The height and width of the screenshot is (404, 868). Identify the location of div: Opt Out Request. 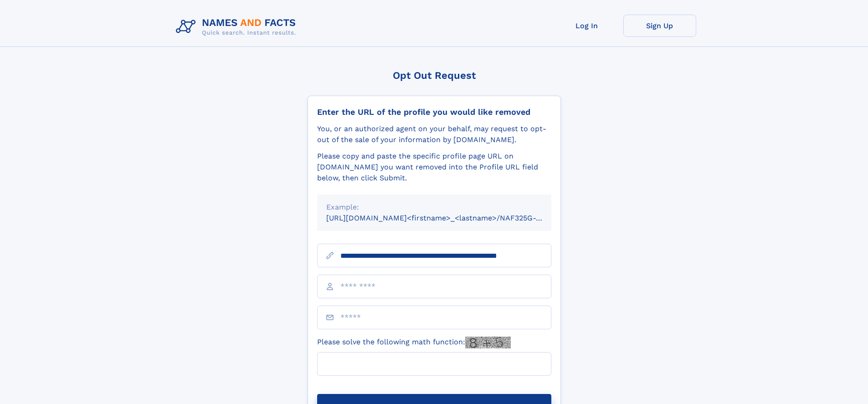
(434, 75).